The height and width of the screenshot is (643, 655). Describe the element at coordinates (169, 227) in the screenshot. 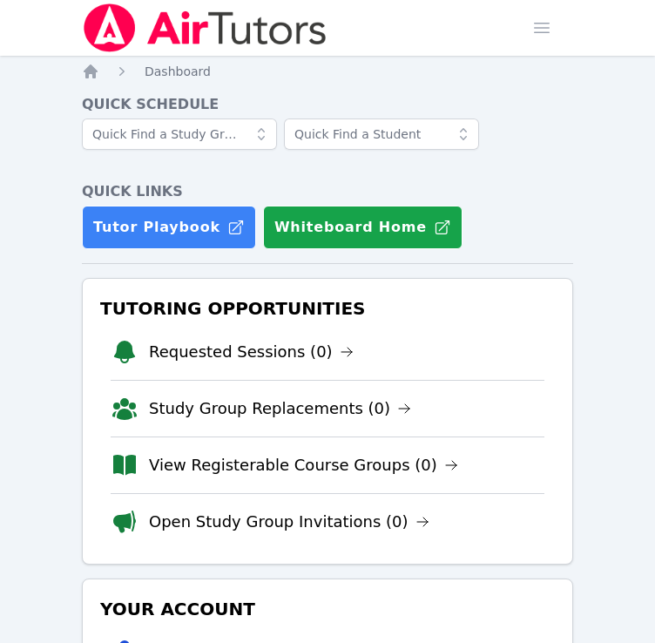

I see `a: Tutor Playbook` at that location.